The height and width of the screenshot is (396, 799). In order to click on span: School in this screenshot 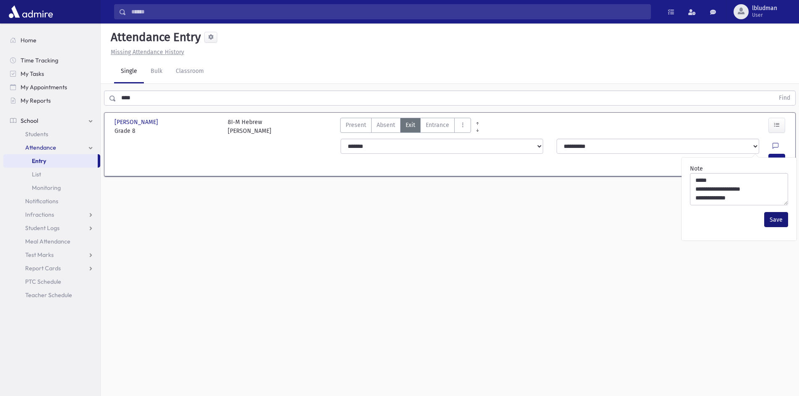, I will do `click(29, 121)`.